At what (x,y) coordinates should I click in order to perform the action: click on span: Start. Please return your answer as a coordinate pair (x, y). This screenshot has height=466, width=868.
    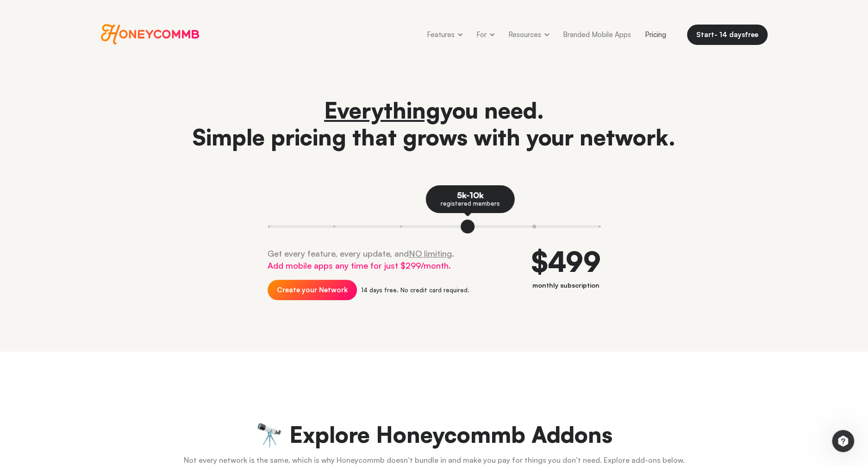
    Looking at the image, I should click on (705, 34).